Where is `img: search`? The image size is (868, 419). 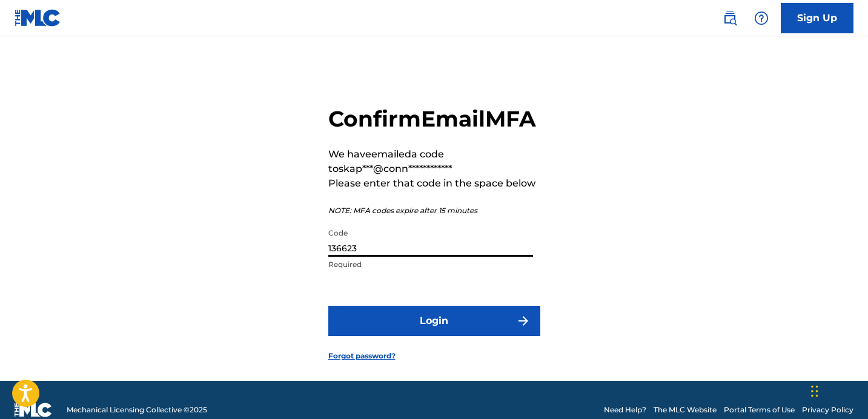
img: search is located at coordinates (730, 18).